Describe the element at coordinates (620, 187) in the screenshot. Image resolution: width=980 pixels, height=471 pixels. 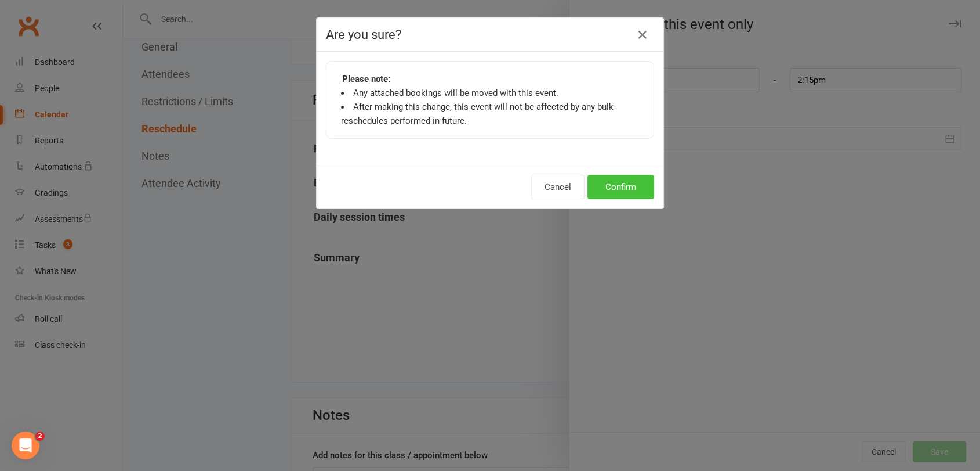
I see `button: Confirm` at that location.